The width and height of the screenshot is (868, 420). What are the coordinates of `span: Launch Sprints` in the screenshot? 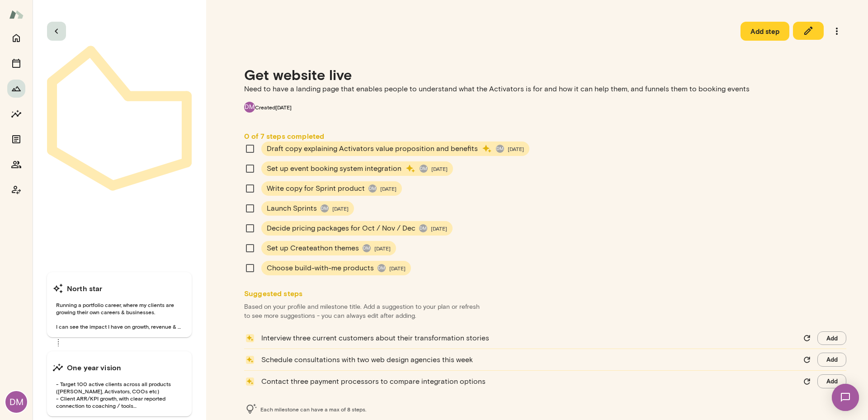 It's located at (292, 208).